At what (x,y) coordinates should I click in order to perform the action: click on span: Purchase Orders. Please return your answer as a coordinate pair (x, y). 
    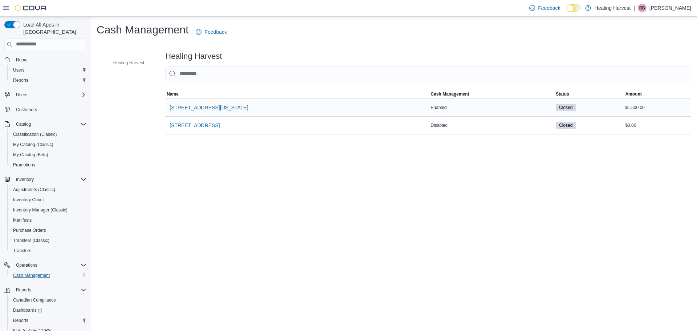
    Looking at the image, I should click on (48, 230).